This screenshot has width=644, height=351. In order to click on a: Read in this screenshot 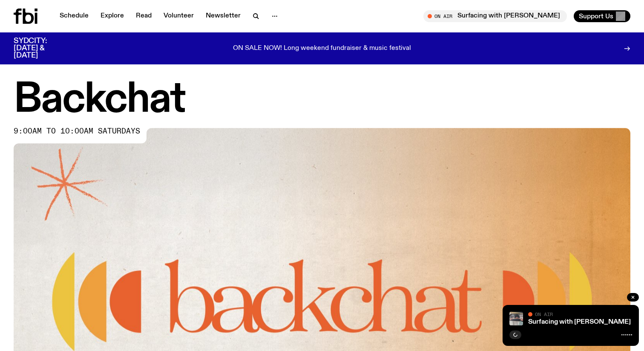, I will do `click(144, 16)`.